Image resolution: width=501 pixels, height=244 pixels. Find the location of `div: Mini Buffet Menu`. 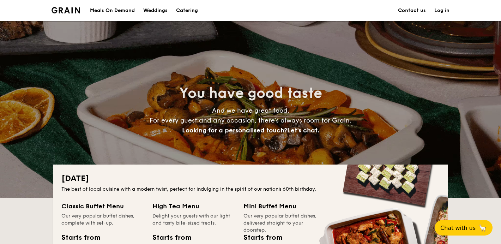

div: Mini Buffet Menu is located at coordinates (285, 206).